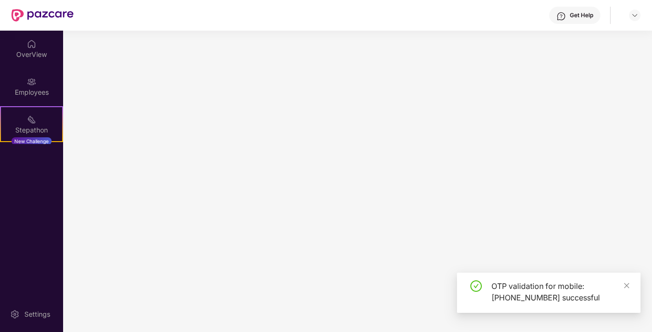 The height and width of the screenshot is (332, 652). What do you see at coordinates (32, 44) in the screenshot?
I see `img: svg+xml;base64,PHN2ZyBpZD0iSG9tZSIgeG1sbnM9Imh0dHA6Ly93d3cudzMub3JnLzIwMDAvc3ZnIiB3aWR0aD0iMjAiIG...` at bounding box center [32, 44].